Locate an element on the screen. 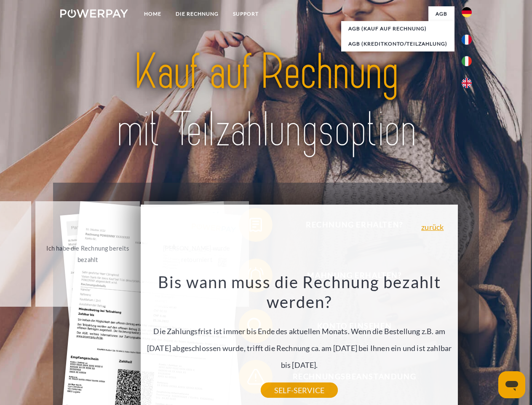 The image size is (532, 405). img: logo-powerpay-white.svg is located at coordinates (94, 13).